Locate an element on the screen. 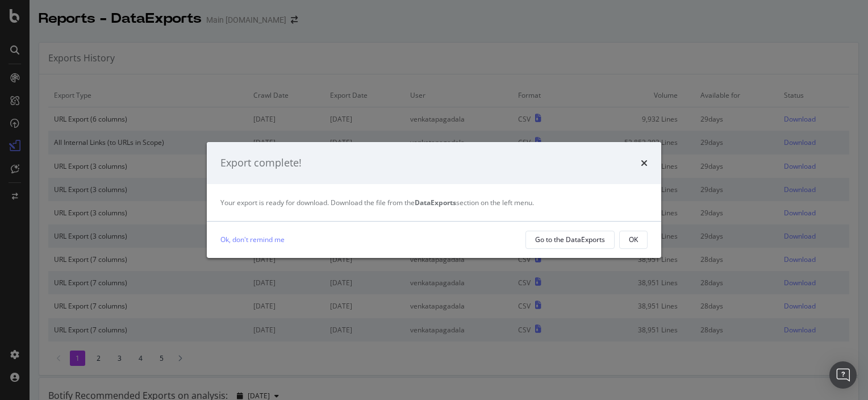 The image size is (868, 400). div: Go to the DataExports is located at coordinates (570, 239).